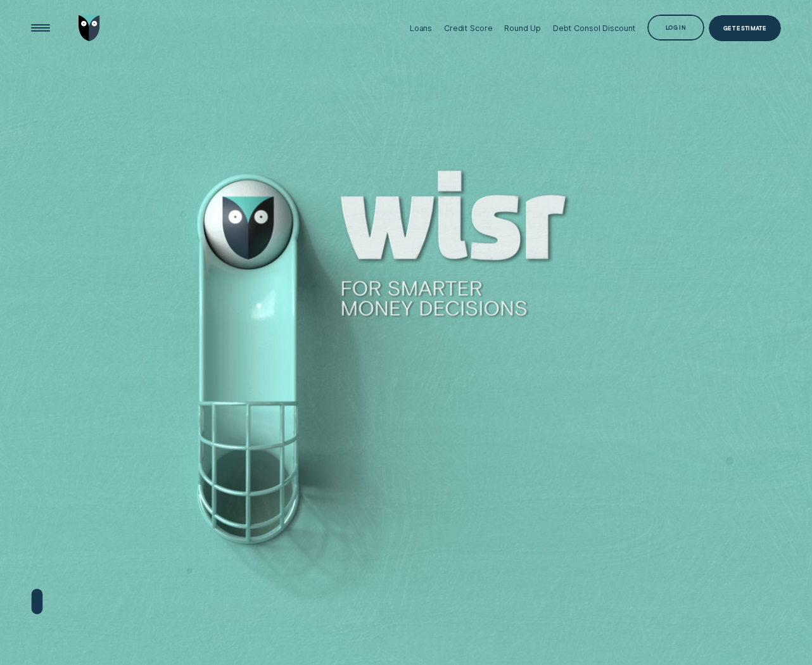  What do you see at coordinates (744, 28) in the screenshot?
I see `a: Get Estimate` at bounding box center [744, 28].